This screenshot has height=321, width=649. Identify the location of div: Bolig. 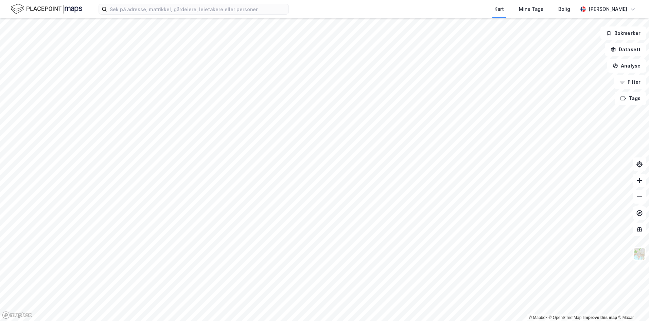
(564, 9).